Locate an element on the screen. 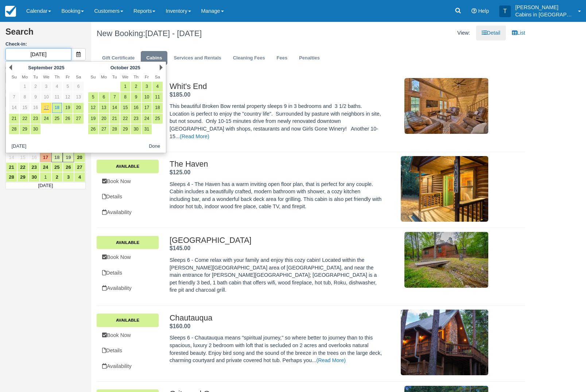  p: This beautiful Broken Bow rental property sleeps 9 in 3 bedrooms and 3 1/2 baths. Location is per... is located at coordinates (276, 121).